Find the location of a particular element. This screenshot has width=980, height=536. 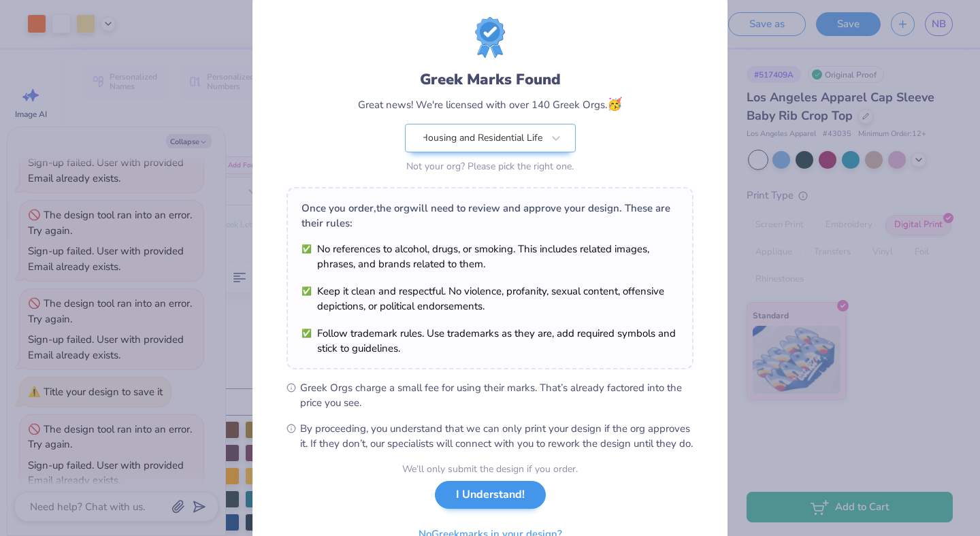

img: License badge is located at coordinates (490, 38).